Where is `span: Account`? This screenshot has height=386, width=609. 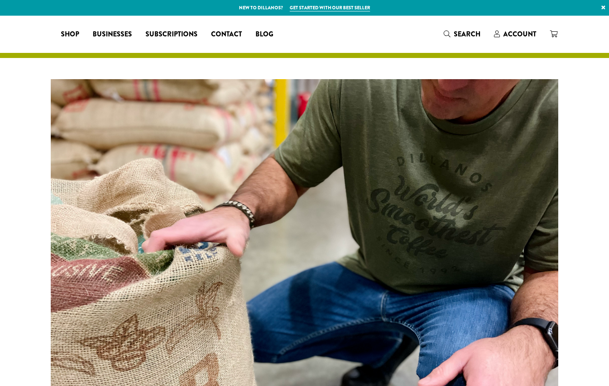 span: Account is located at coordinates (520, 34).